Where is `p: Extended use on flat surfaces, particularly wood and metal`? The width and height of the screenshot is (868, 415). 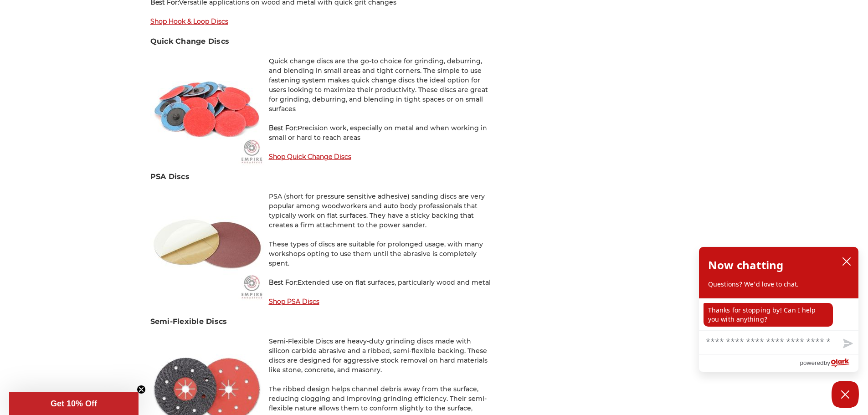 p: Extended use on flat surfaces, particularly wood and metal is located at coordinates (321, 282).